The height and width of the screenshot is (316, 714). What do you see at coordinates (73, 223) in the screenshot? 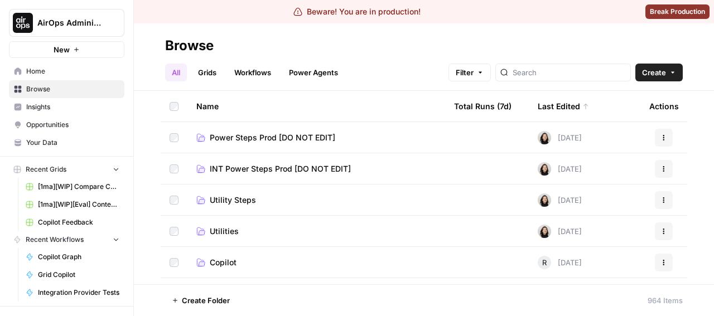
I see `a: Copilot Feedback` at bounding box center [73, 223].